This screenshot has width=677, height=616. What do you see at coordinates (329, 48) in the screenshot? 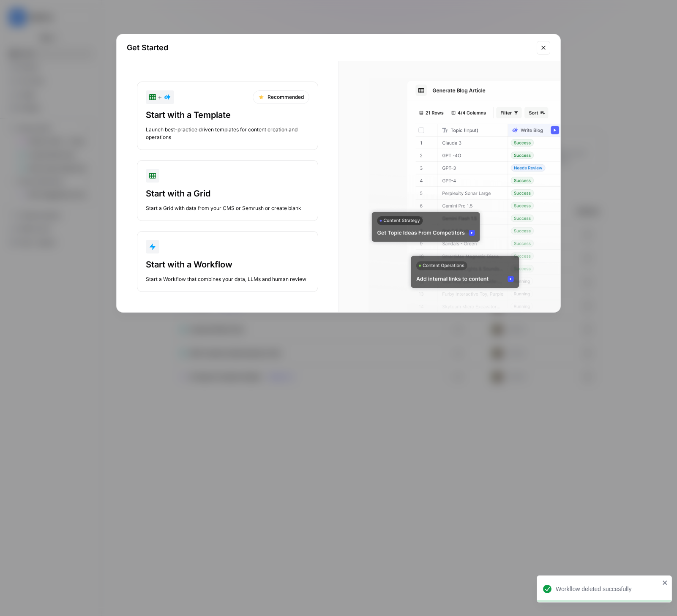
I see `h2: Get Started` at bounding box center [329, 48].